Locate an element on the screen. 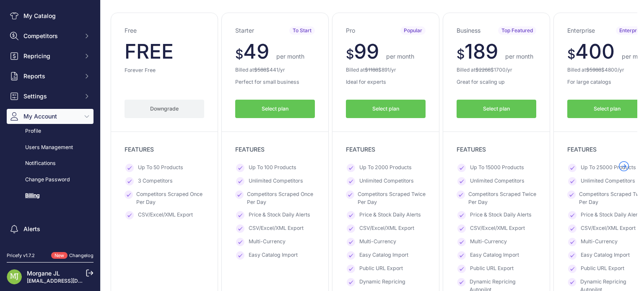 This screenshot has height=291, width=644. button: My Account is located at coordinates (50, 117).